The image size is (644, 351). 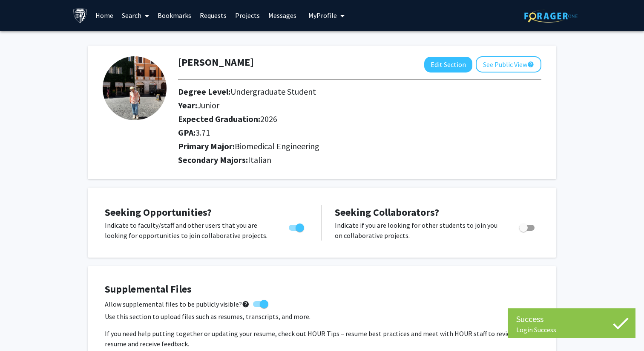 I want to click on img: Johns Hopkins University Logo, so click(x=80, y=15).